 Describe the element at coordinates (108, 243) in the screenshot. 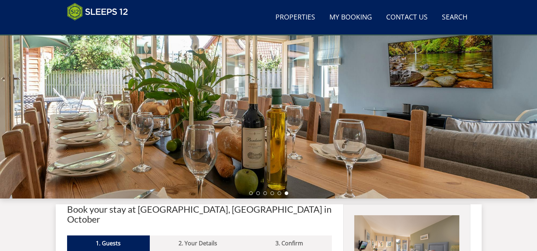

I see `a: 1. Guests` at that location.